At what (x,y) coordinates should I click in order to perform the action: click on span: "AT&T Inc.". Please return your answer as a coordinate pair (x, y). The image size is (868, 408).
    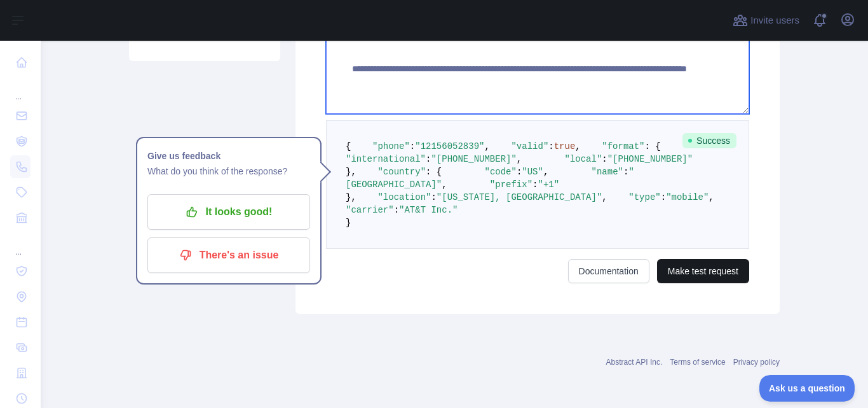
    Looking at the image, I should click on (428, 210).